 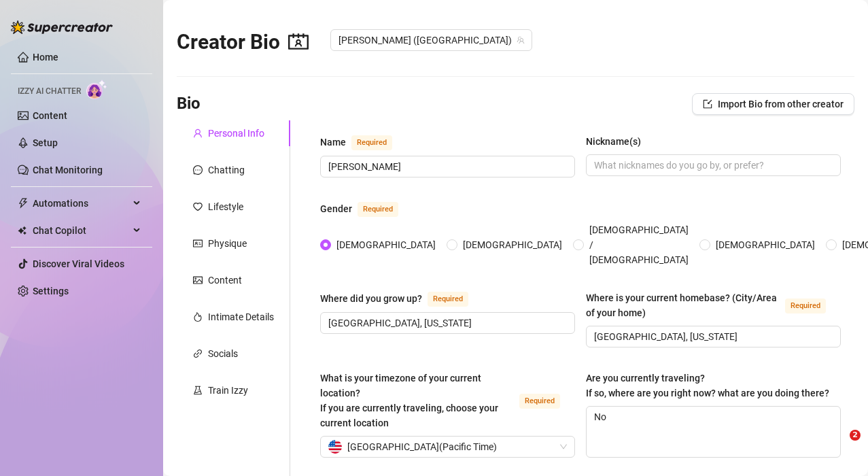 What do you see at coordinates (198, 317) in the screenshot?
I see `span: fire` at bounding box center [198, 317].